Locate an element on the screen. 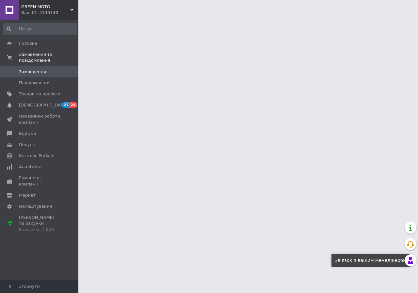  span: Головна is located at coordinates (28, 43).